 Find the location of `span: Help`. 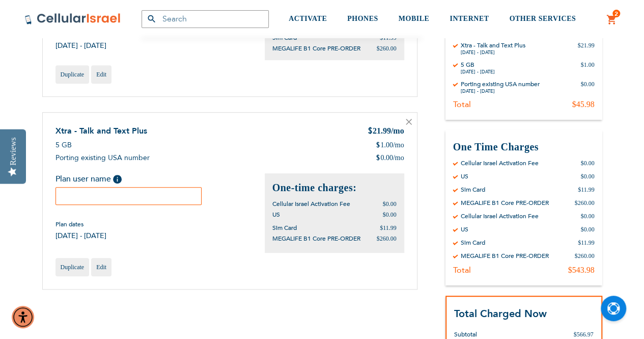

span: Help is located at coordinates (117, 179).